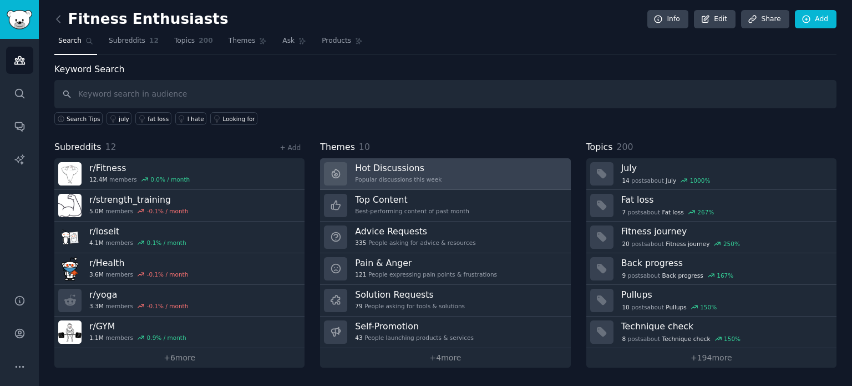 This screenshot has height=386, width=852. What do you see at coordinates (170, 179) in the screenshot?
I see `div: 0.0 % / month` at bounding box center [170, 179].